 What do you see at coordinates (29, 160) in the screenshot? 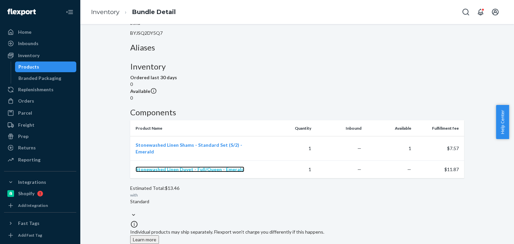
I see `div: Reporting` at bounding box center [29, 160].